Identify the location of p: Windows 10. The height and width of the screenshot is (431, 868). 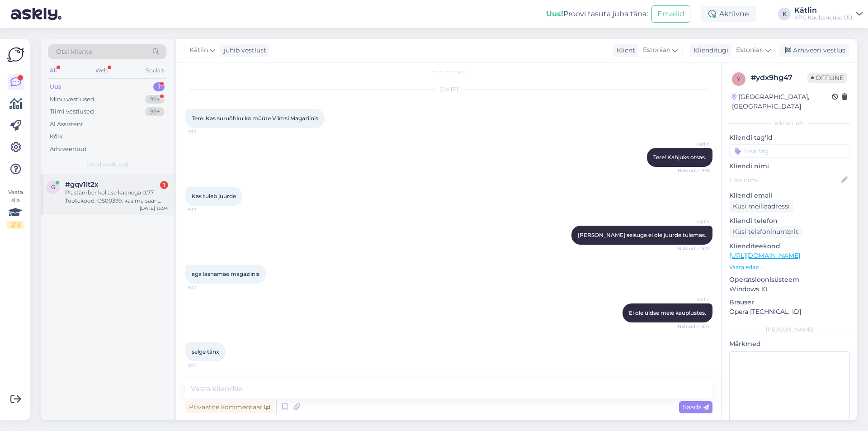
(789, 289).